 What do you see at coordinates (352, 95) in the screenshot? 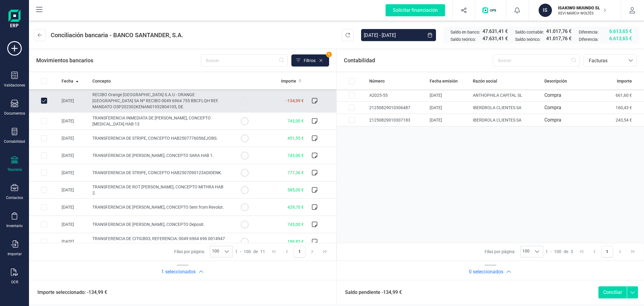
I see `div: Row Selected 77f5b072-d787-45b6-8607-34f2dc3f84b8` at bounding box center [352, 95].